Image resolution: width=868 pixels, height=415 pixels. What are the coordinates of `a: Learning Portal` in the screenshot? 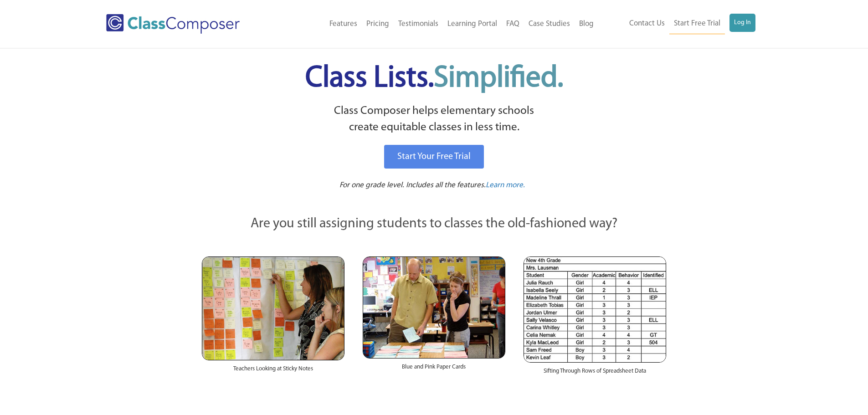 It's located at (472, 24).